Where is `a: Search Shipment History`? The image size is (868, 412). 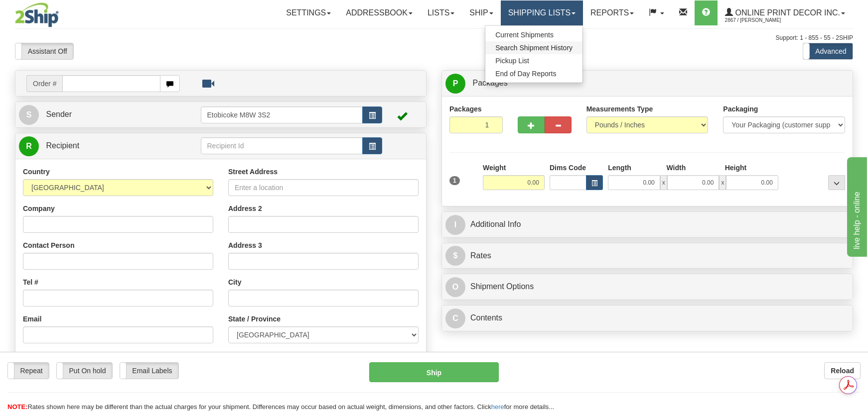
a: Search Shipment History is located at coordinates (533, 48).